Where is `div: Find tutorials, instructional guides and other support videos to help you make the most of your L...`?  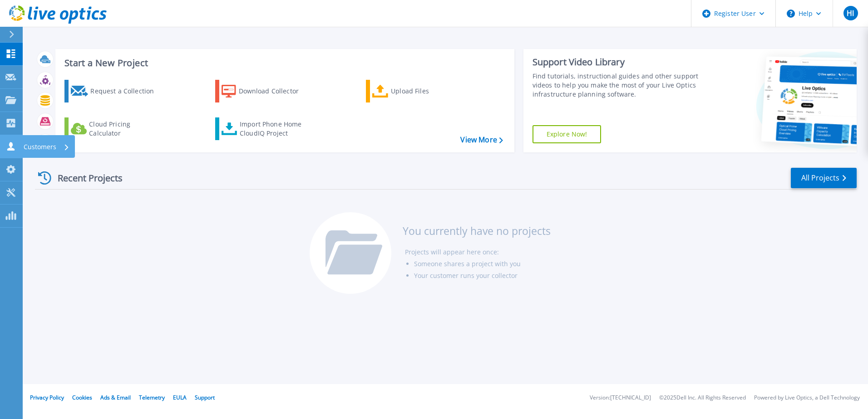
div: Find tutorials, instructional guides and other support videos to help you make the most of your L... is located at coordinates (618, 85).